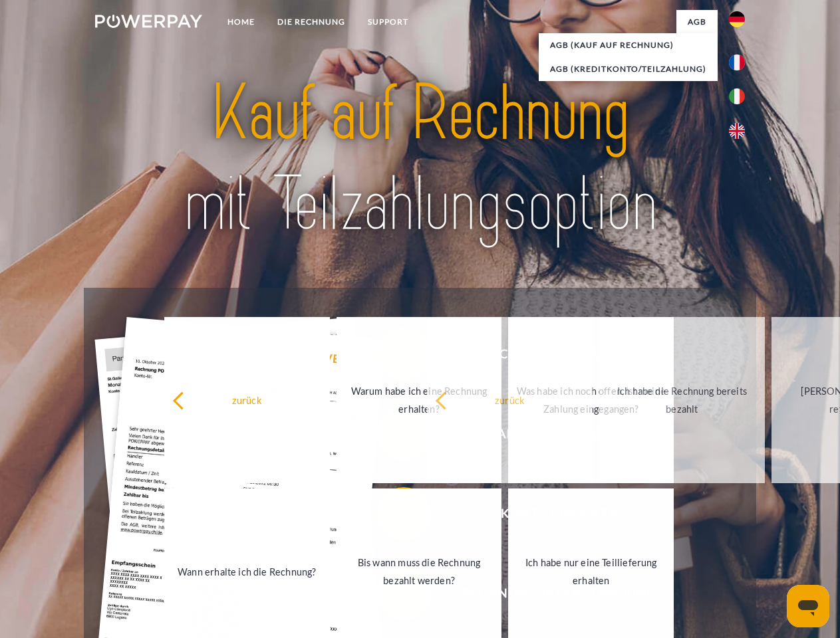 The width and height of the screenshot is (840, 638). I want to click on a: DIE RECHNUNG, so click(311, 22).